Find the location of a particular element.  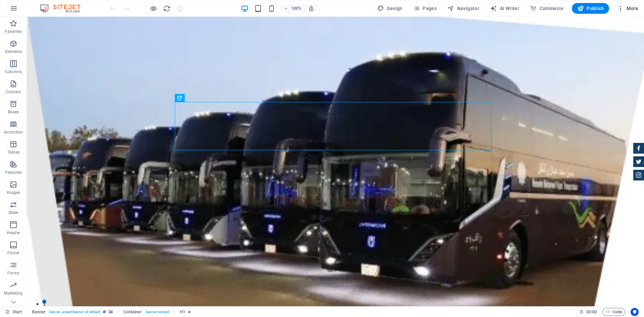

span: Publish is located at coordinates (590, 9).